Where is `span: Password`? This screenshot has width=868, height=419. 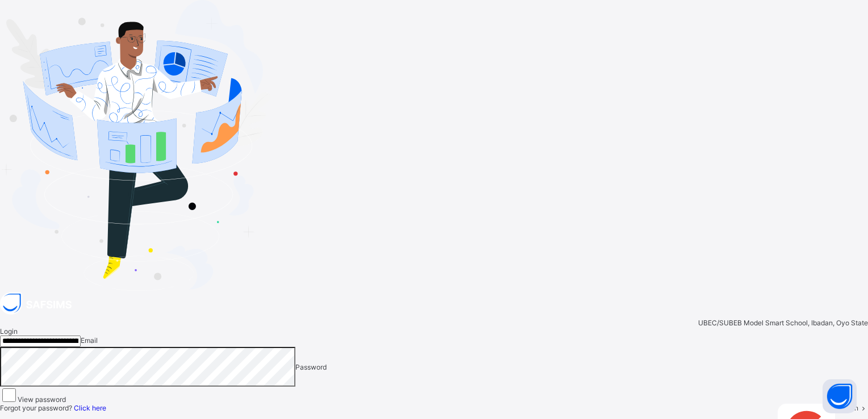 span: Password is located at coordinates (311, 367).